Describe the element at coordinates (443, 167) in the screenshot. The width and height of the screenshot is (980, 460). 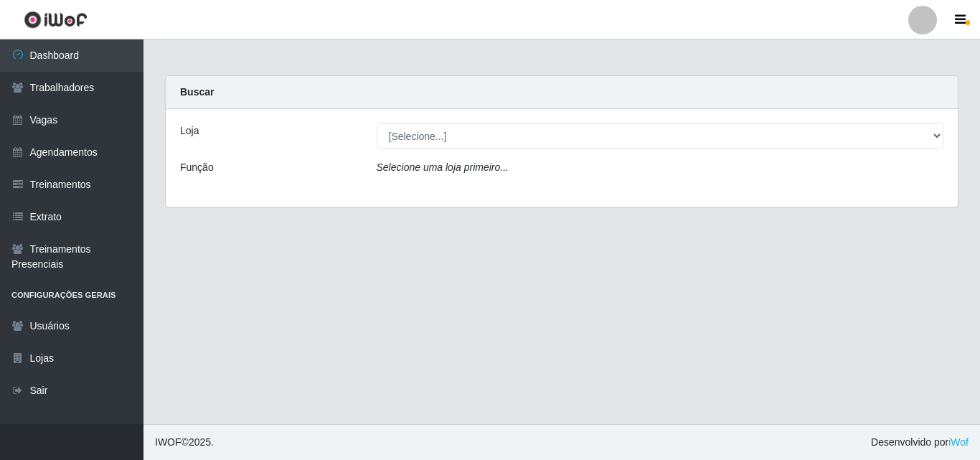
I see `i: Selecione uma loja primeiro...` at that location.